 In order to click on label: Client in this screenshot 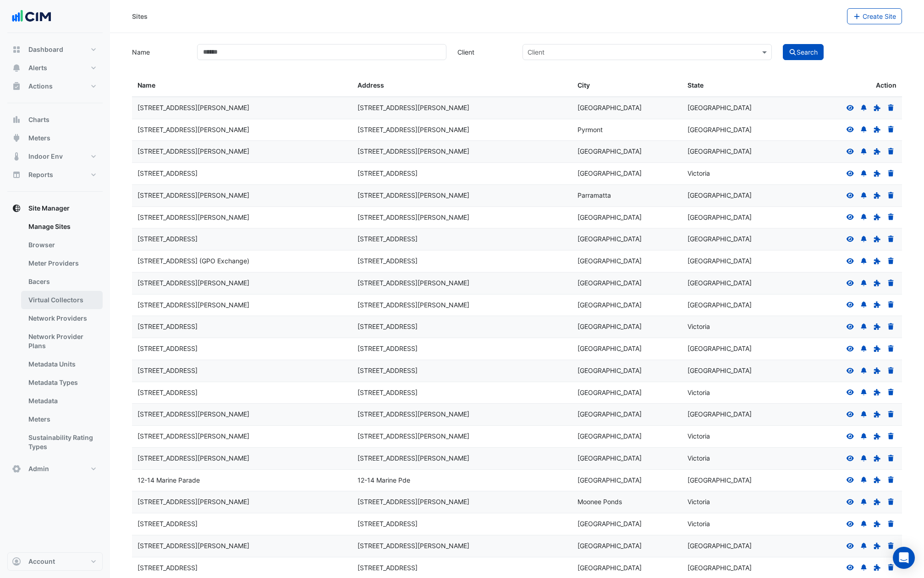, I will do `click(485, 52)`.